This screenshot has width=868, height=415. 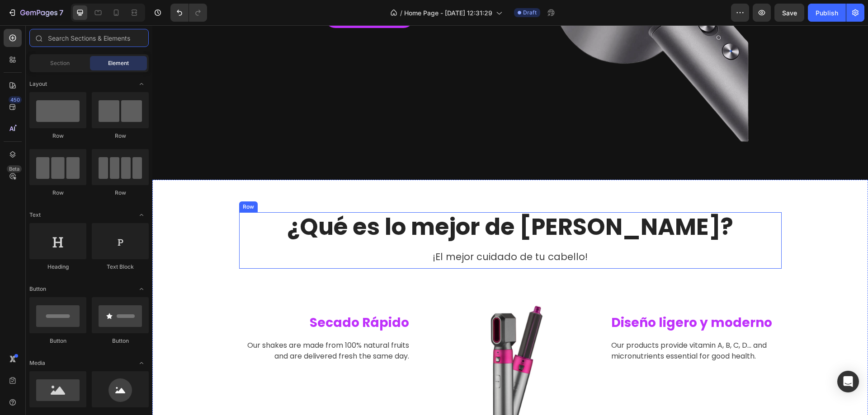 What do you see at coordinates (544, 397) in the screenshot?
I see `h2: Tecnología innovadora` at bounding box center [544, 397].